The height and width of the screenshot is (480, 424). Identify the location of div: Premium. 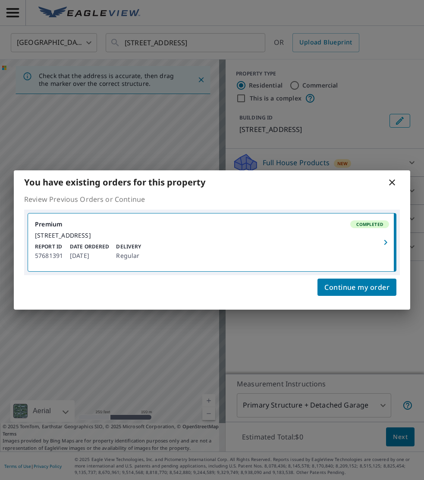
(212, 224).